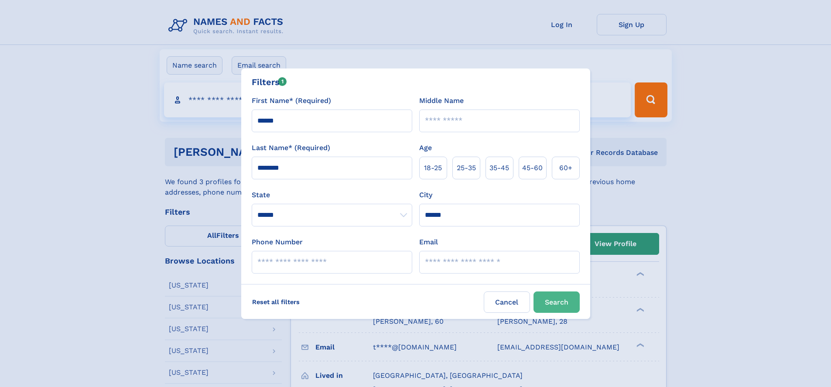 The width and height of the screenshot is (831, 387). What do you see at coordinates (332, 195) in the screenshot?
I see `label: State` at bounding box center [332, 195].